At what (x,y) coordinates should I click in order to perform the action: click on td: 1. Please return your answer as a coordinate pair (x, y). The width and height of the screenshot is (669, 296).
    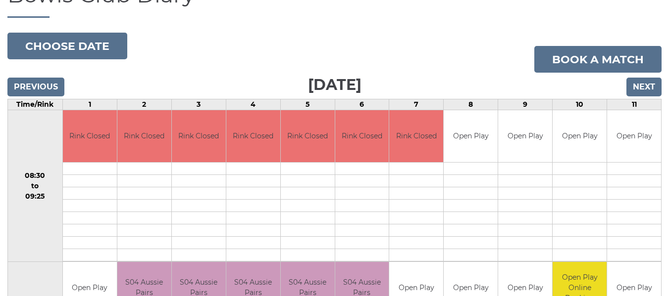
    Looking at the image, I should click on (90, 105).